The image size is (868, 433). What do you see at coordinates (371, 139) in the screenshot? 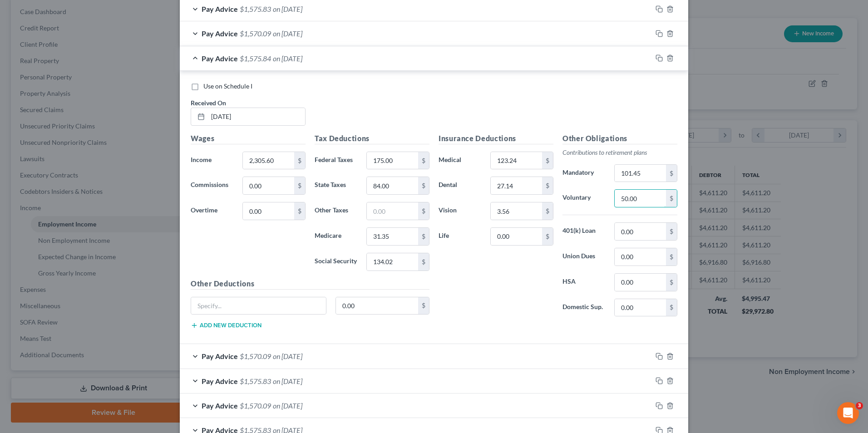
I see `h5: Tax Deductions` at bounding box center [371, 139].